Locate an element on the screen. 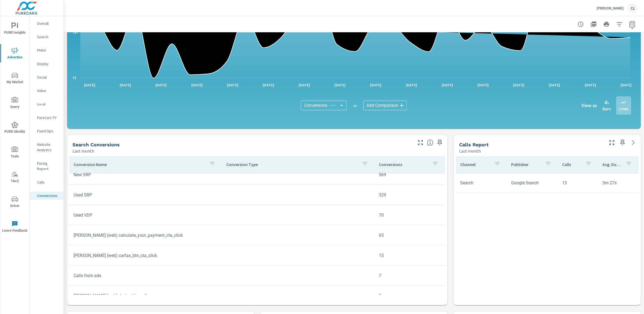 The width and height of the screenshot is (644, 314). p: PMAX is located at coordinates (48, 50).